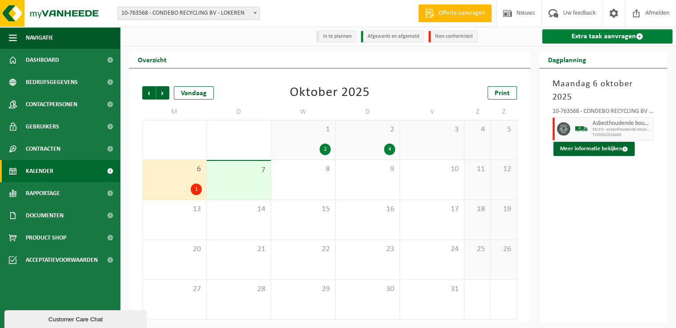 This screenshot has width=676, height=328. What do you see at coordinates (622, 135) in the screenshot?
I see `span: T250002918489` at bounding box center [622, 135].